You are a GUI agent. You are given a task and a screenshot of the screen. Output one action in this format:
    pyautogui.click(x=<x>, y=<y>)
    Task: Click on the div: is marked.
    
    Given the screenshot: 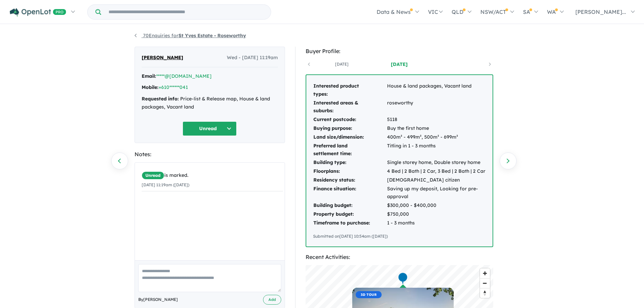 What is the action you would take?
    pyautogui.click(x=212, y=175)
    